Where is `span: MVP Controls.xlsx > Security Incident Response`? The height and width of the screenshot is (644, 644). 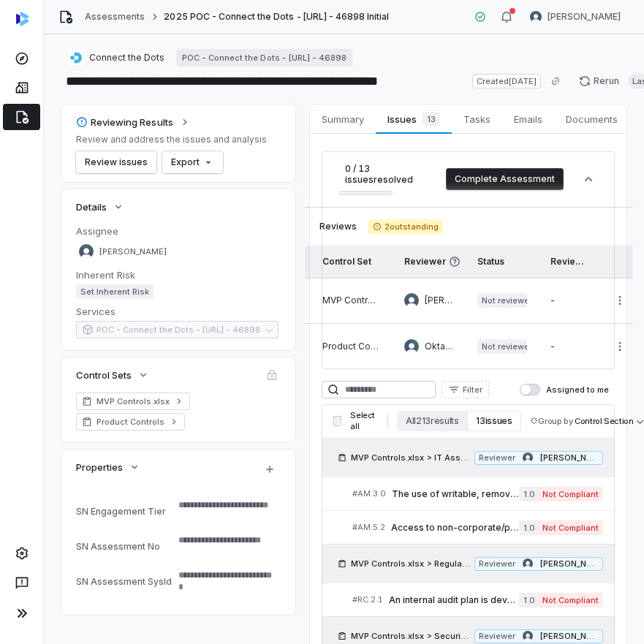
span: MVP Controls.xlsx > Security Incident Response is located at coordinates (410, 636).